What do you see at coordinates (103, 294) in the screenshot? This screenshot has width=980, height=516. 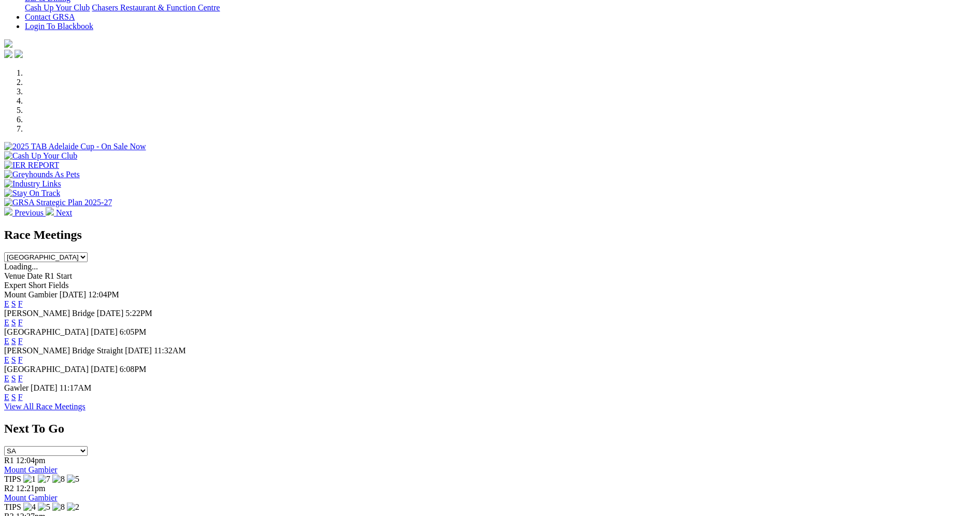 I see `span: 12:04PM` at bounding box center [103, 294].